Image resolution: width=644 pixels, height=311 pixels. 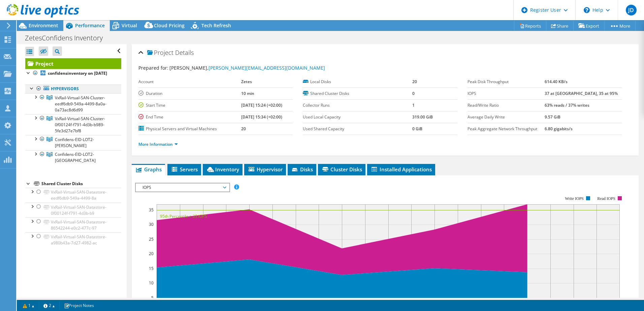 I want to click on a: 2, so click(x=49, y=305).